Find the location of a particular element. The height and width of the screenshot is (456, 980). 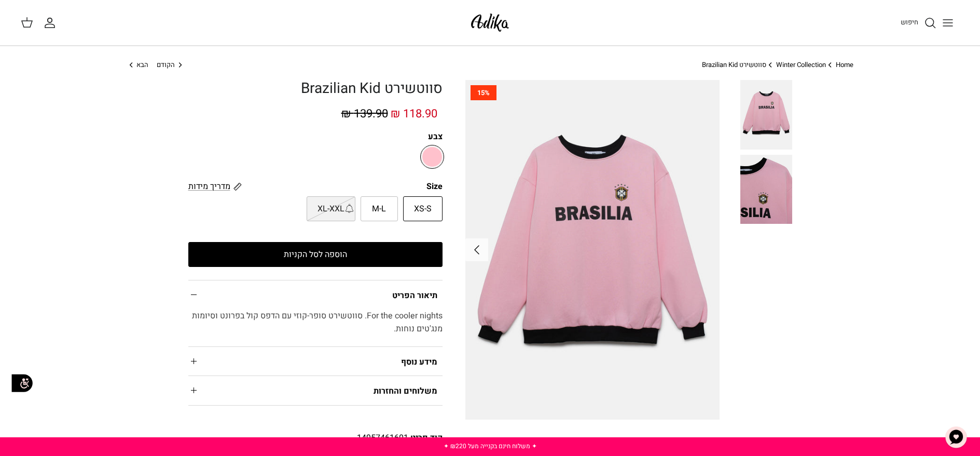

img: Adika IL is located at coordinates (490, 22).